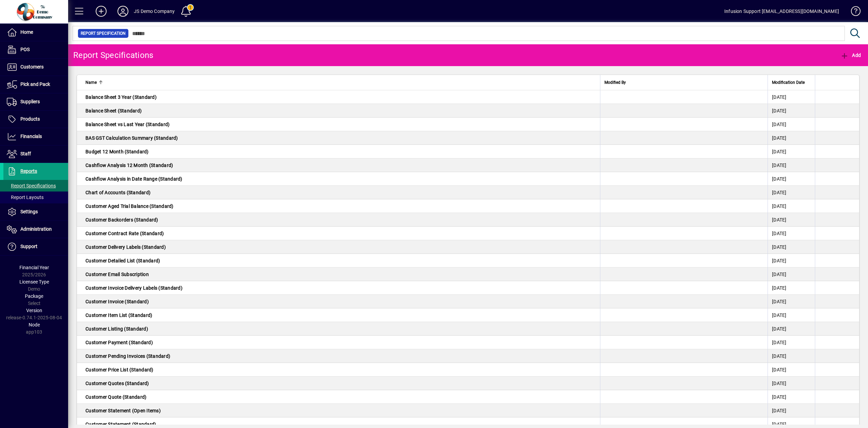 This screenshot has width=868, height=428. What do you see at coordinates (129, 165) in the screenshot?
I see `span: Cashflow Analysis 12 Month (Standard)` at bounding box center [129, 165].